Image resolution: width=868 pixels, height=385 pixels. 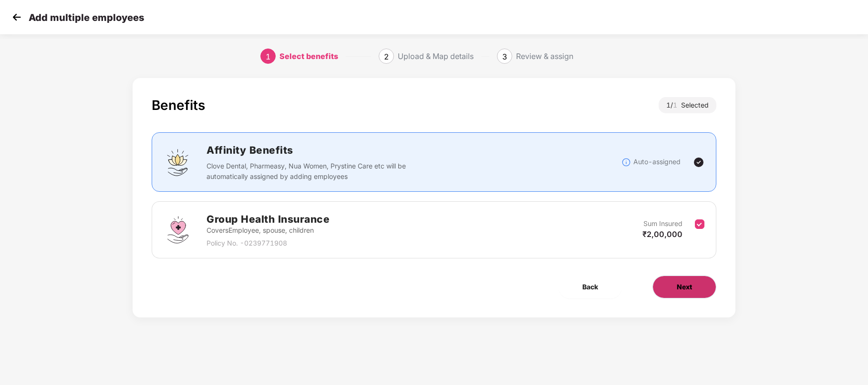 What do you see at coordinates (684, 287) in the screenshot?
I see `button: Next` at bounding box center [684, 287].